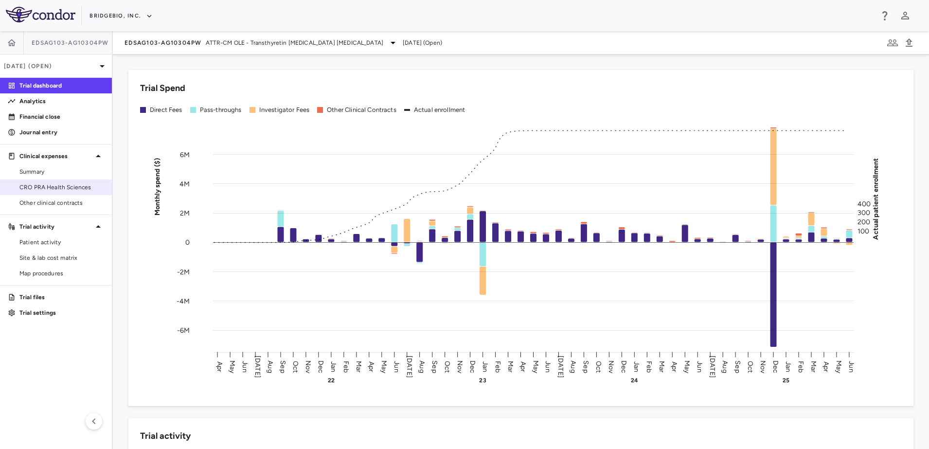 Image resolution: width=929 pixels, height=449 pixels. What do you see at coordinates (62, 172) in the screenshot?
I see `span: Summary` at bounding box center [62, 172].